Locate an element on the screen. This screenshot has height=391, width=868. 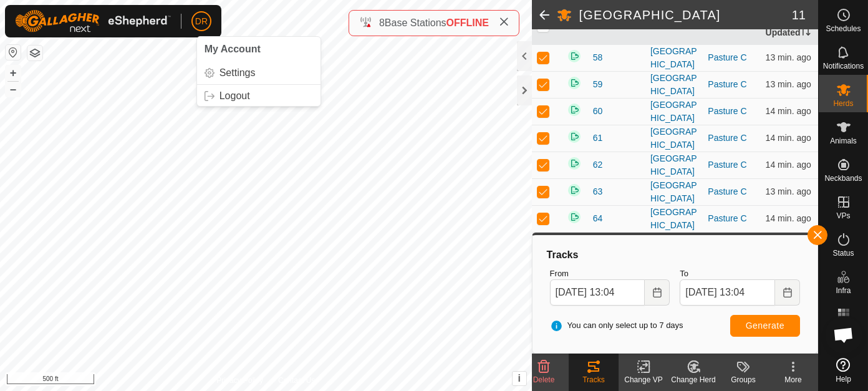
li: Logout is located at coordinates (259, 96).